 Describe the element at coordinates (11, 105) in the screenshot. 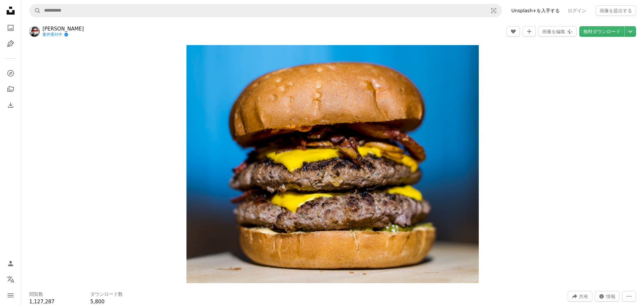

I see `a: ダウンロード履歴` at that location.